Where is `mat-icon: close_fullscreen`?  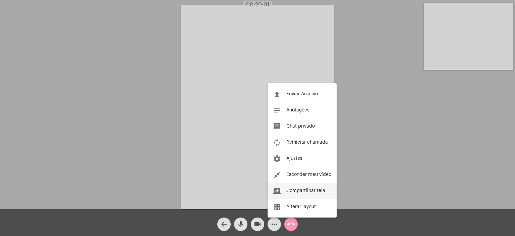
mat-icon: close_fullscreen is located at coordinates (277, 175).